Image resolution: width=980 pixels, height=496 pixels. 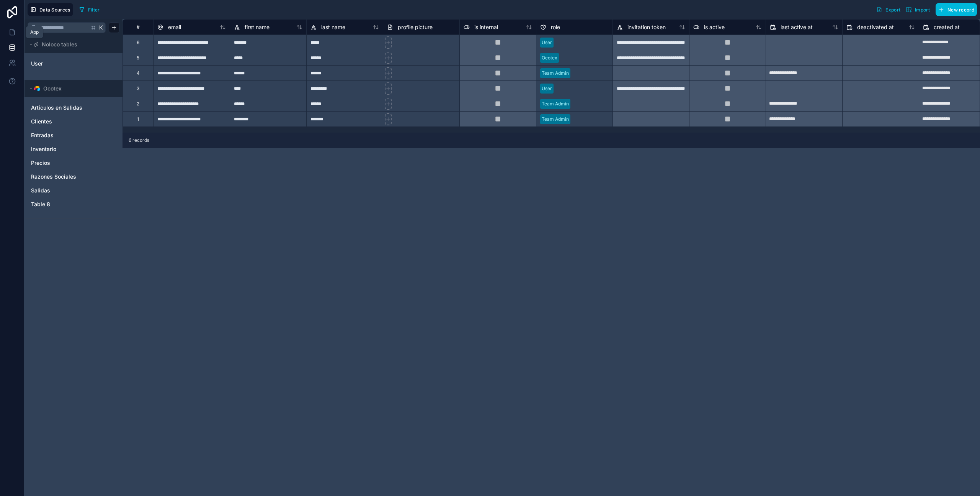 I want to click on span: last name, so click(x=333, y=27).